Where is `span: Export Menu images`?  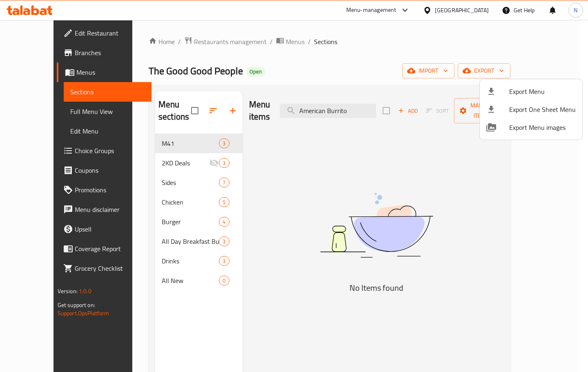
span: Export Menu images is located at coordinates (543, 127).